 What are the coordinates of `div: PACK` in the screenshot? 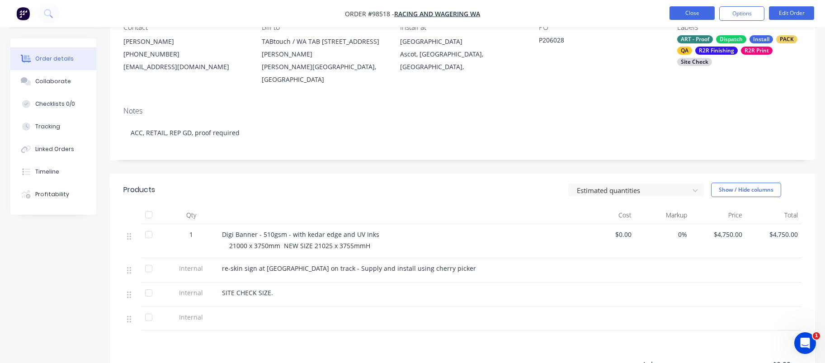 It's located at (786, 39).